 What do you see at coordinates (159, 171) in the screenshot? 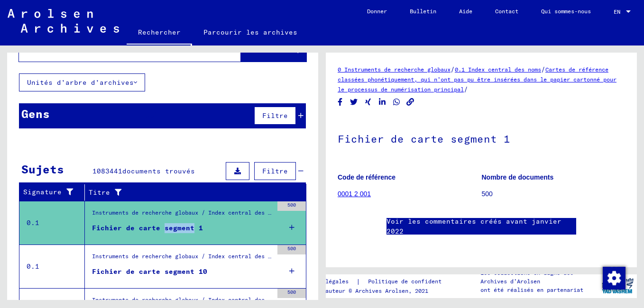
I see `span: documents trouvés` at bounding box center [159, 171].